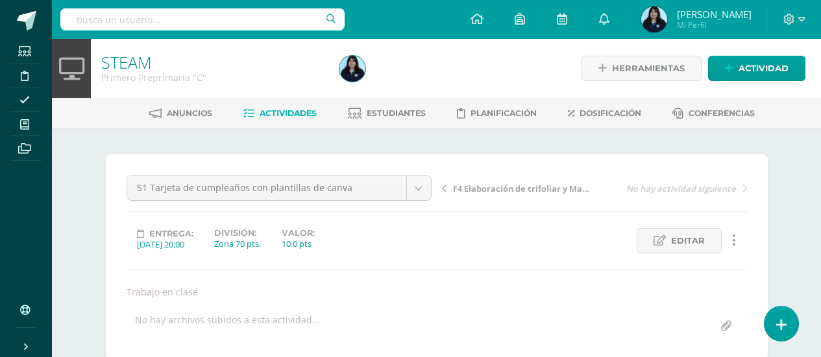  Describe the element at coordinates (714, 25) in the screenshot. I see `span: Mi Perfil` at that location.